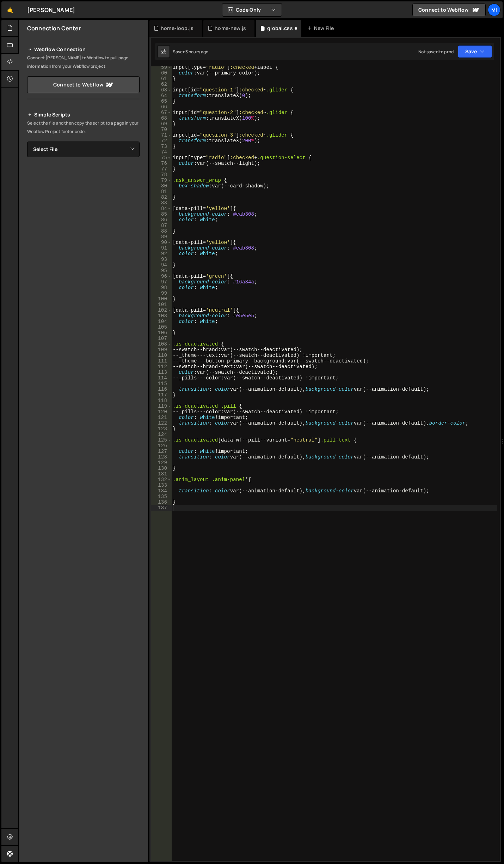 Image resolution: width=504 pixels, height=864 pixels. Describe the element at coordinates (161, 237) in the screenshot. I see `div: 89` at that location.